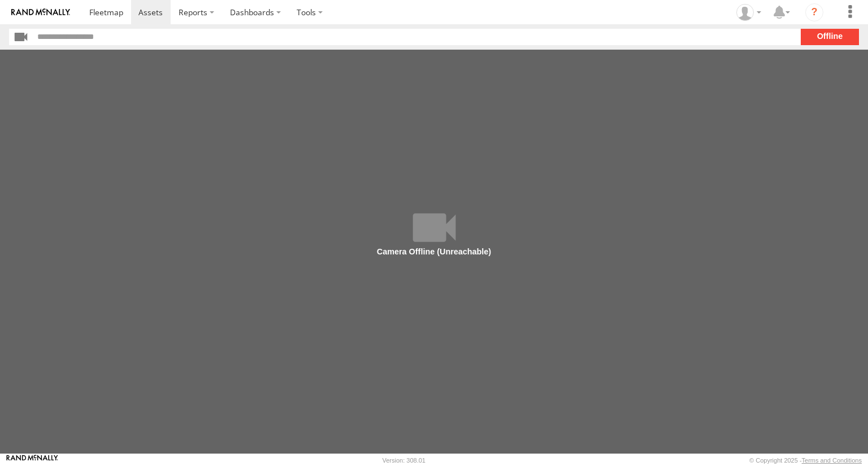 The image size is (868, 466). I want to click on div: Jose Velazquez, so click(749, 13).